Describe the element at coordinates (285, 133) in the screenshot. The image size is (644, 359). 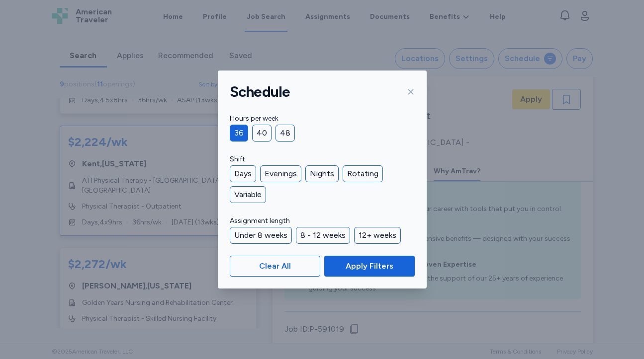
I see `div: 48` at that location.